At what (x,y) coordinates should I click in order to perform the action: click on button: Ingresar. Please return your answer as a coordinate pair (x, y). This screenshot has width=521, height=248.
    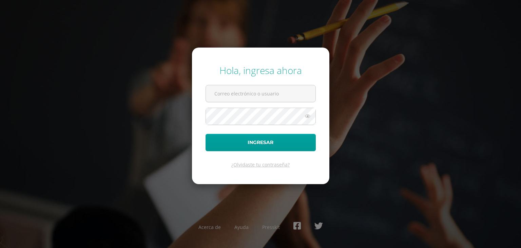
    Looking at the image, I should click on (260, 142).